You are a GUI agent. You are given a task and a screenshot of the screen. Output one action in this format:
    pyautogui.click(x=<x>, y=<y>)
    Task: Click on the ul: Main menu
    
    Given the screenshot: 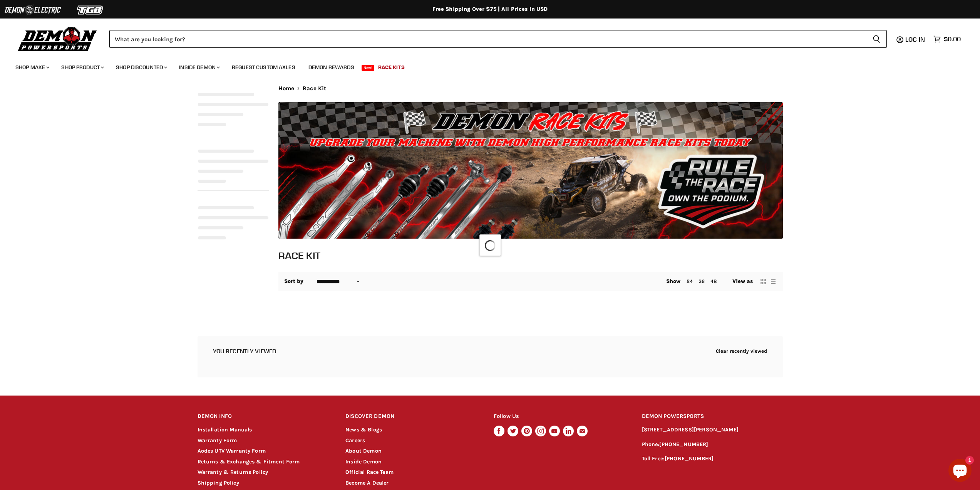 What is the action you would take?
    pyautogui.click(x=484, y=66)
    